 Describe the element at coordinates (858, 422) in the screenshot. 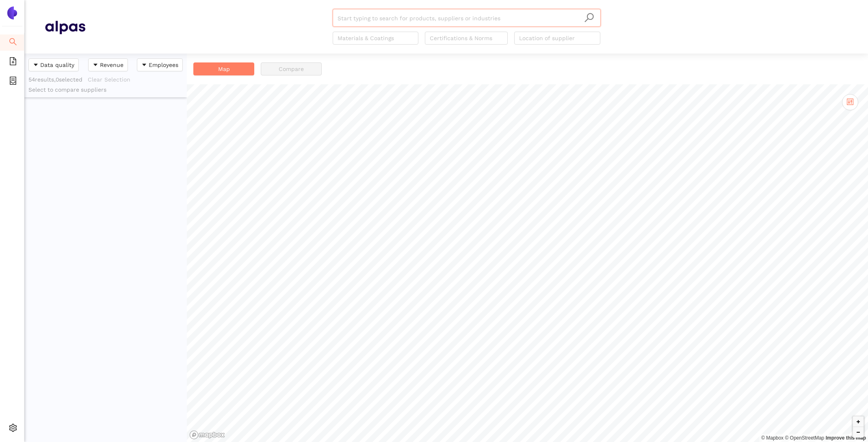

I see `button: Zoom in` at that location.